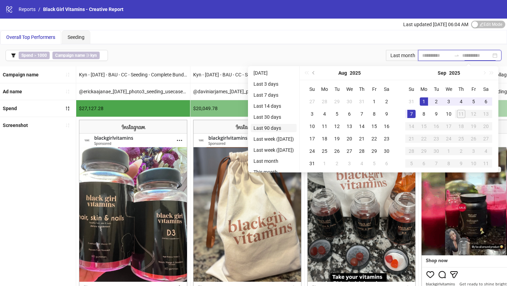 Image resolution: width=507 pixels, height=286 pixels. I want to click on div: 8, so click(448, 164).